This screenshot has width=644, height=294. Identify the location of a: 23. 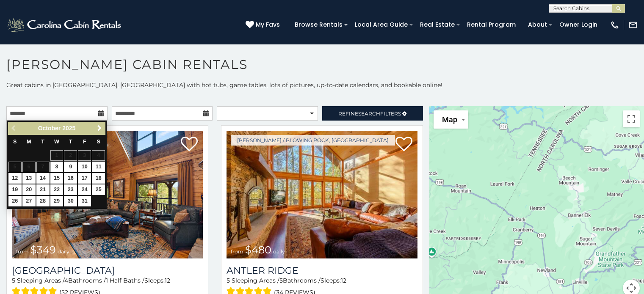
(70, 189).